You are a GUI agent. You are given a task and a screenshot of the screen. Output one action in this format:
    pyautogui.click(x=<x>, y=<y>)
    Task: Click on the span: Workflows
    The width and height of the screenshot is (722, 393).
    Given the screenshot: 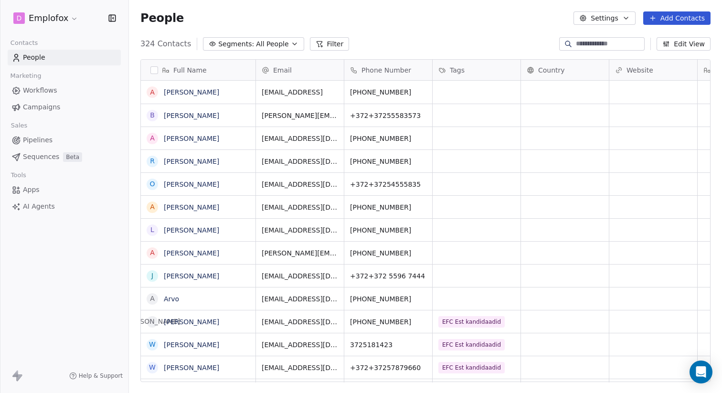 What is the action you would take?
    pyautogui.click(x=40, y=90)
    